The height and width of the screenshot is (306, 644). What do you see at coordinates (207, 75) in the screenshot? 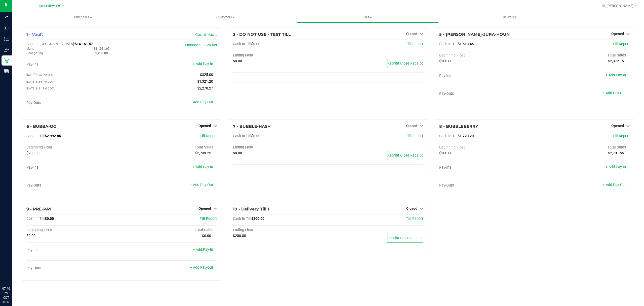
I see `span: $325.00` at bounding box center [207, 75].